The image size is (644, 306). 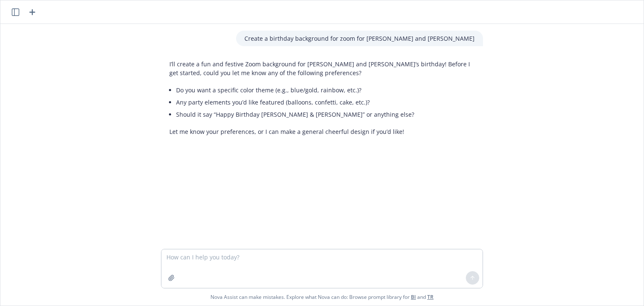 I want to click on a: BI, so click(x=414, y=297).